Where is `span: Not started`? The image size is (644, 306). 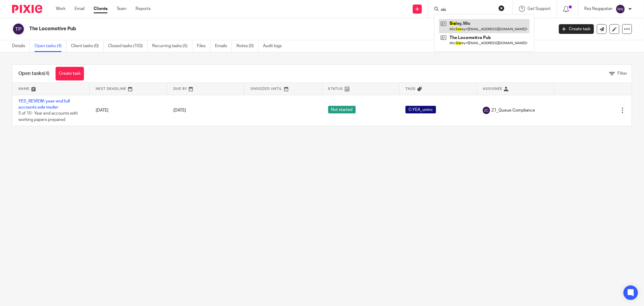 span: Not started is located at coordinates (342, 109).